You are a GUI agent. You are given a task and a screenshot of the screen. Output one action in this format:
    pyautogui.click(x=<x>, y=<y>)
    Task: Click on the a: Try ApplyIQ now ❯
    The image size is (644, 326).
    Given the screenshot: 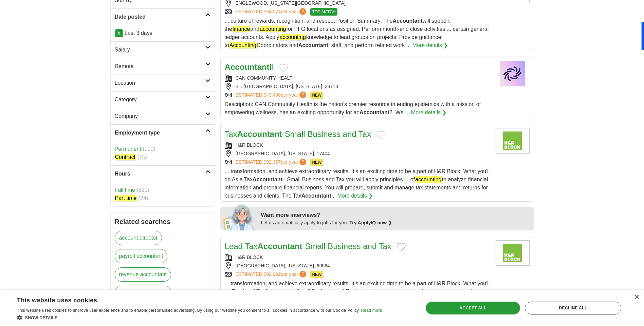 What is the action you would take?
    pyautogui.click(x=371, y=223)
    